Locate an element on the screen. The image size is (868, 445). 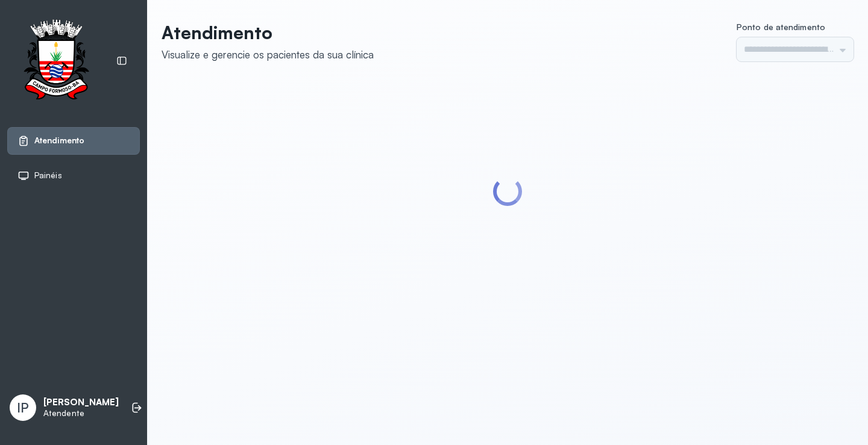
span: Ponto de atendimento is located at coordinates (780, 27).